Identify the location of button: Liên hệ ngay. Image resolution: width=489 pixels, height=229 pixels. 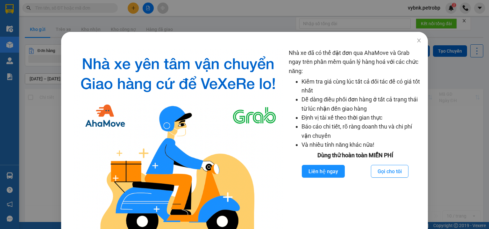
(323, 171).